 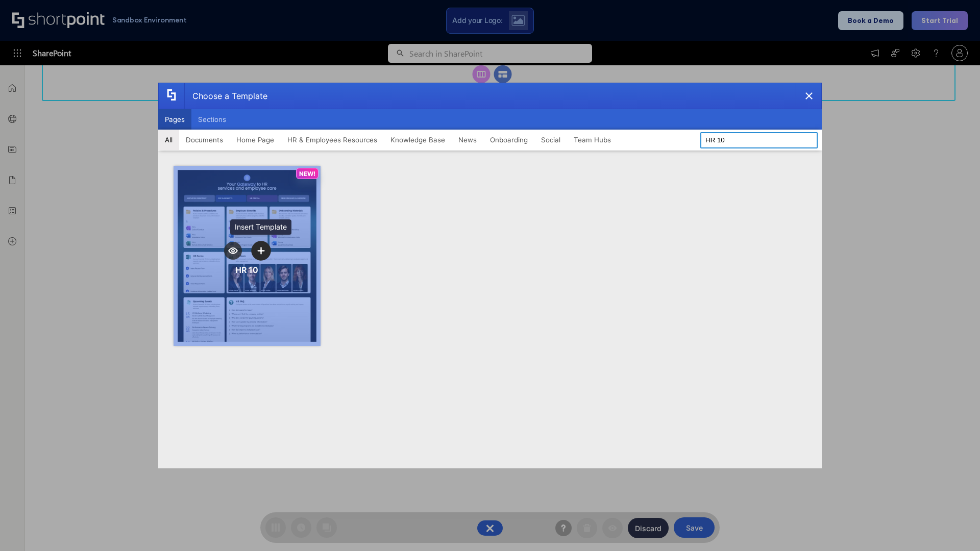 I want to click on button: Home Page, so click(x=255, y=140).